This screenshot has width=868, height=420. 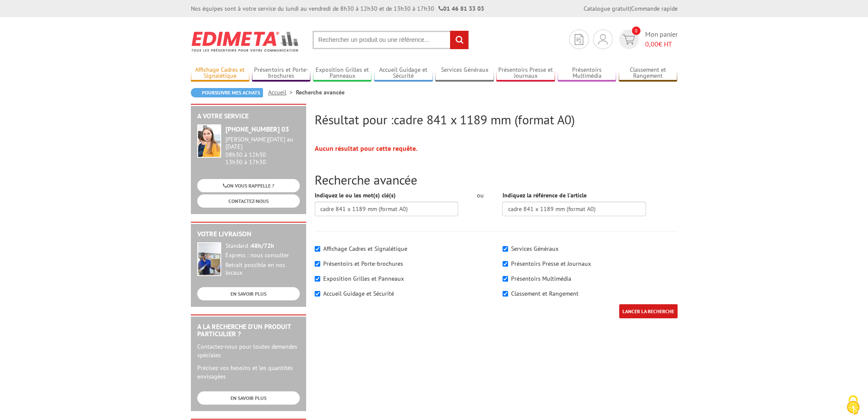 What do you see at coordinates (343, 73) in the screenshot?
I see `a: Exposition Grilles et Panneaux` at bounding box center [343, 73].